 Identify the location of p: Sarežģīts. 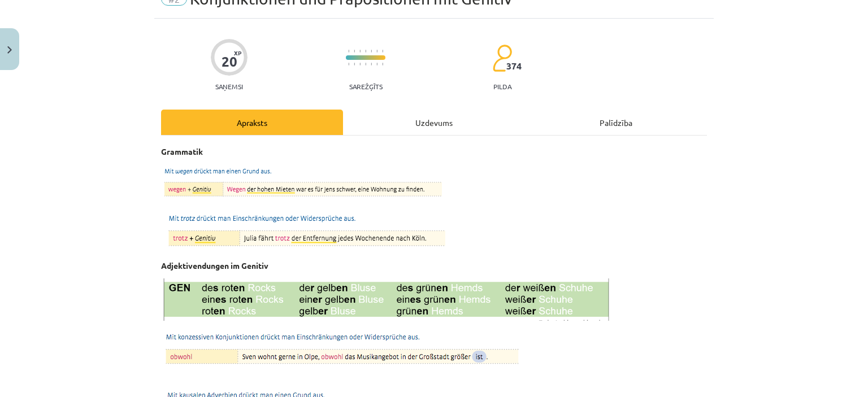
(366, 86).